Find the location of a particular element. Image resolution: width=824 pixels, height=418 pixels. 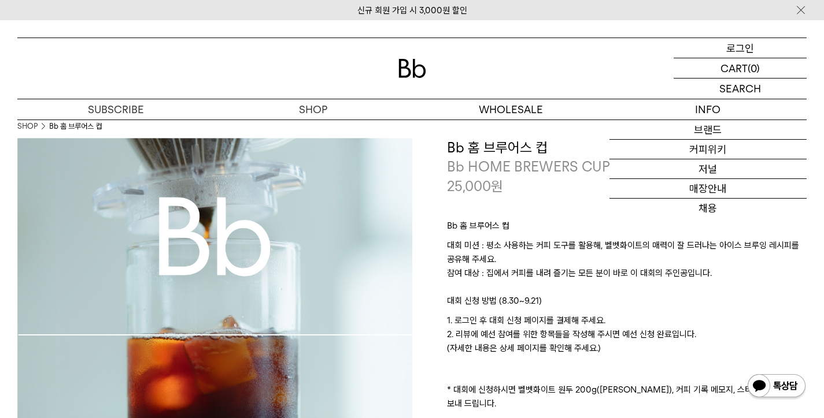

a: 로그인 is located at coordinates (740, 48).